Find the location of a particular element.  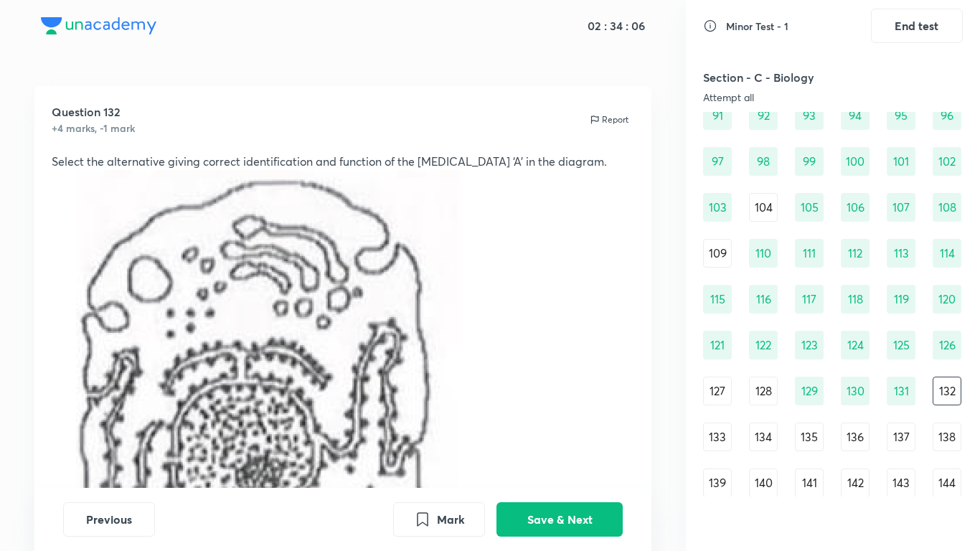

div: 92 is located at coordinates (763, 116).